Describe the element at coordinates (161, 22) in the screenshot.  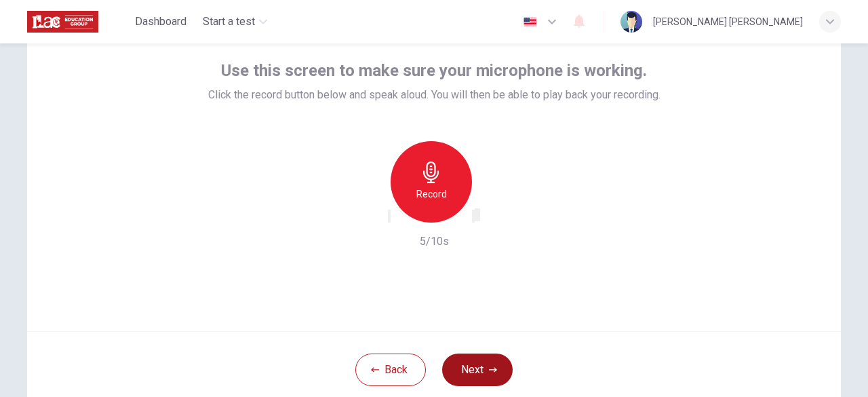
I see `span: Dashboard` at that location.